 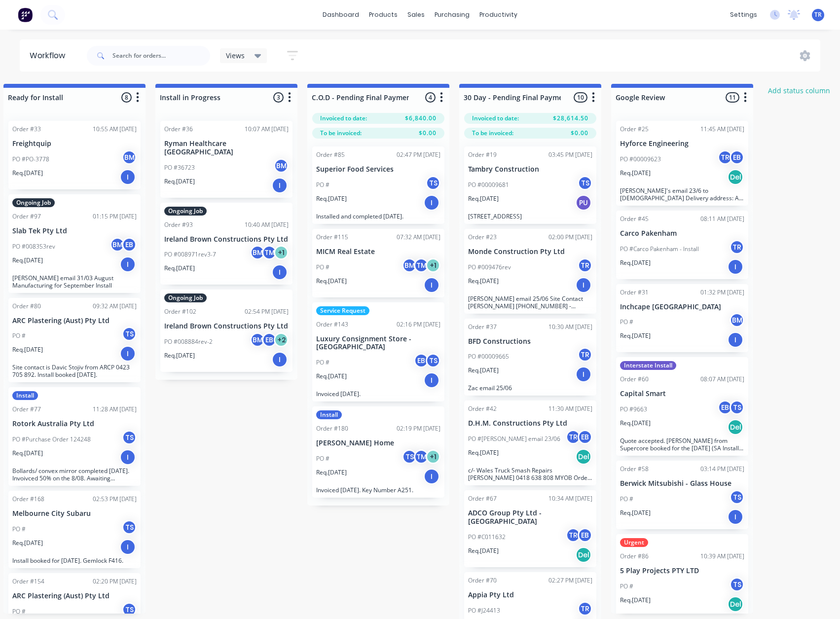 I want to click on div: Order #58, so click(x=635, y=469).